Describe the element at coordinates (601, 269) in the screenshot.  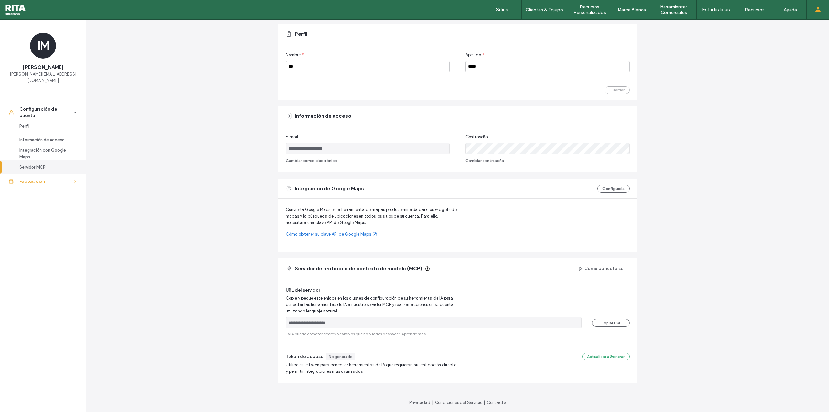
I see `button: Cómo conectarse` at that location.